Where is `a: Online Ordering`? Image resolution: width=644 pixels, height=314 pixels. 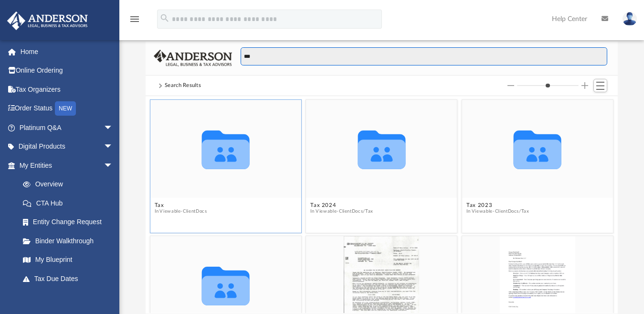 a: Online Ordering is located at coordinates (66, 71).